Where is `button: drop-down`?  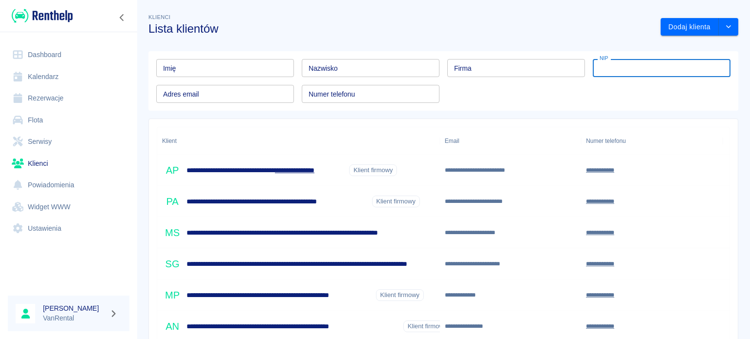 button: drop-down is located at coordinates (728, 27).